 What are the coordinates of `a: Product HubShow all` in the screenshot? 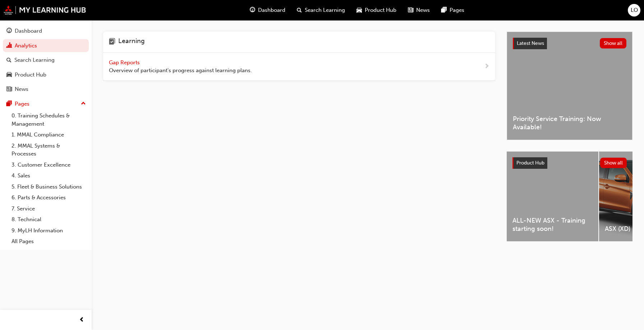 It's located at (569, 163).